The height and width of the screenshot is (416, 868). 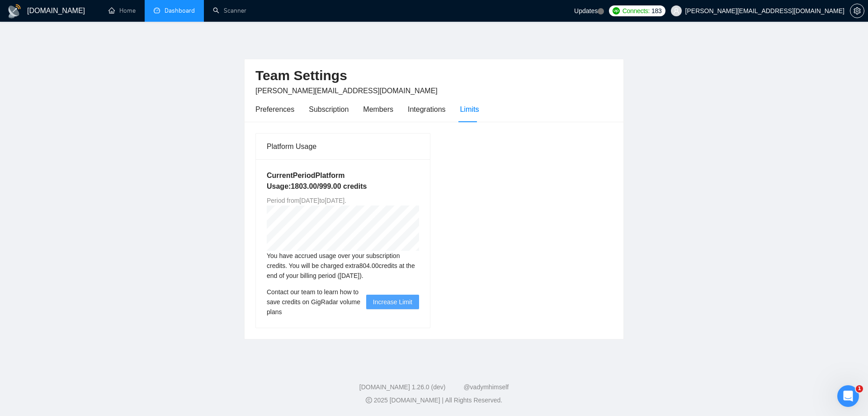 I want to click on a: @vadymhimself, so click(x=486, y=387).